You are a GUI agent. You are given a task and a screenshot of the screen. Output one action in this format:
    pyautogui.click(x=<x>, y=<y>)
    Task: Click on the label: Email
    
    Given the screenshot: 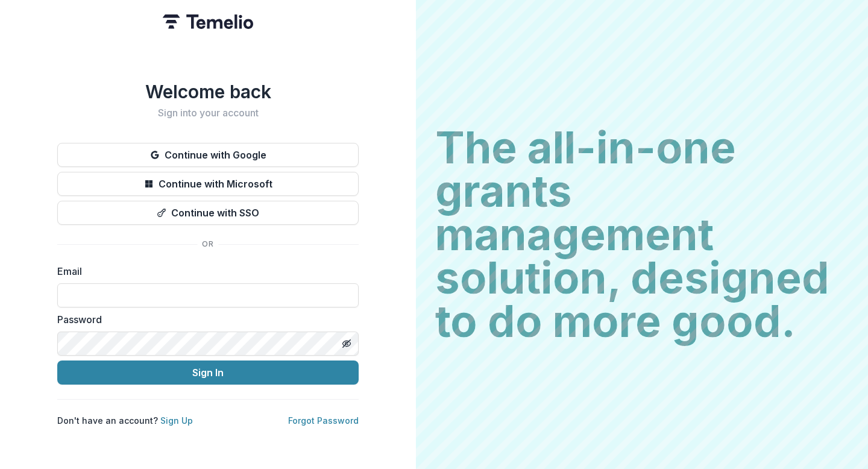 What is the action you would take?
    pyautogui.click(x=204, y=271)
    